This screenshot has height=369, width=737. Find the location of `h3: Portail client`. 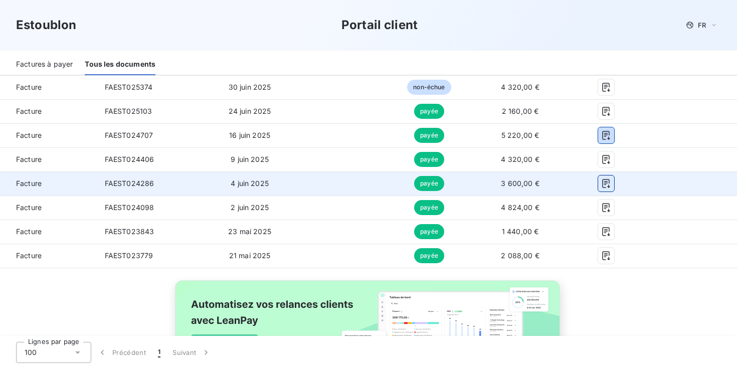

h3: Portail client is located at coordinates (380, 25).